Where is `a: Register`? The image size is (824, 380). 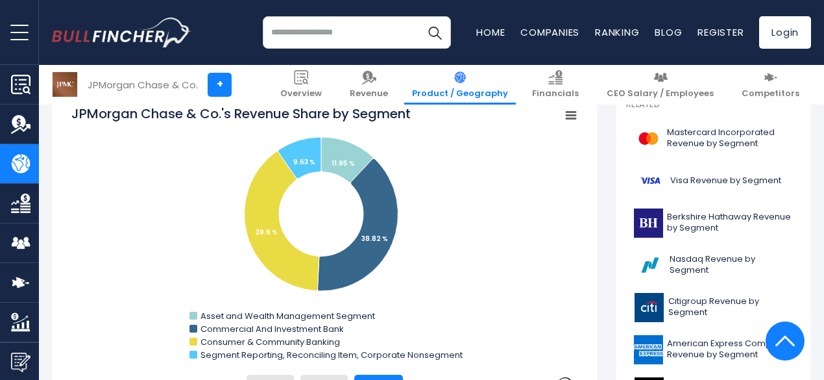
a: Register is located at coordinates (720, 32).